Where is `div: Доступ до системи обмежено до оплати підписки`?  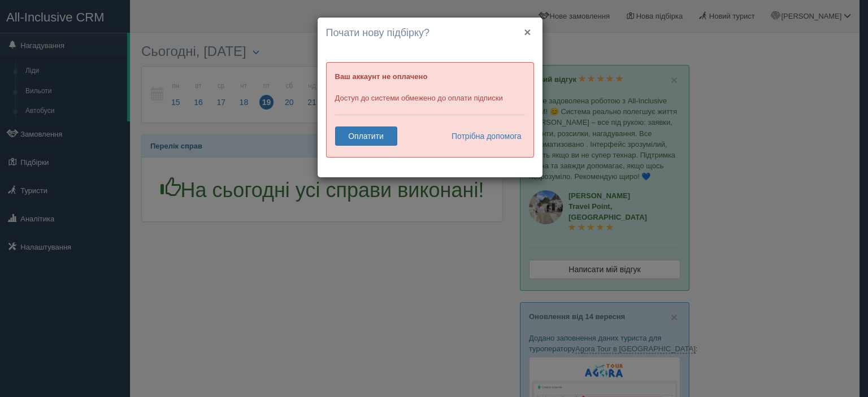 div: Доступ до системи обмежено до оплати підписки is located at coordinates (430, 109).